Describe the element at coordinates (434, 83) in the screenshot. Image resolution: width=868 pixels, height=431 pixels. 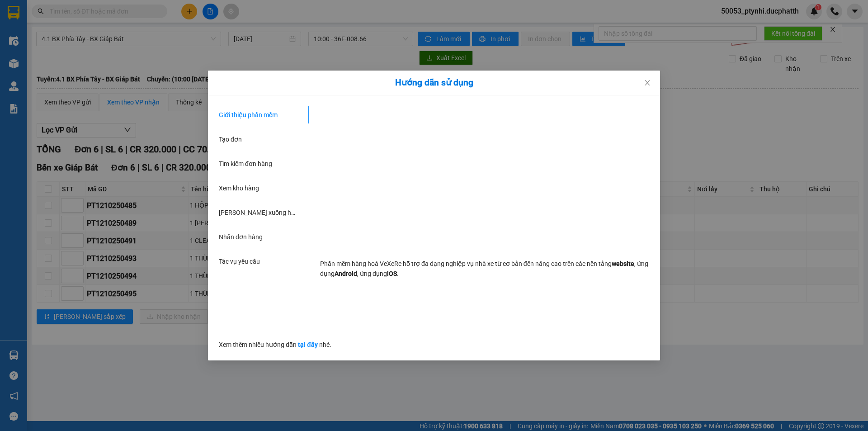
I see `div: Hướng dẫn sử dụng` at that location.